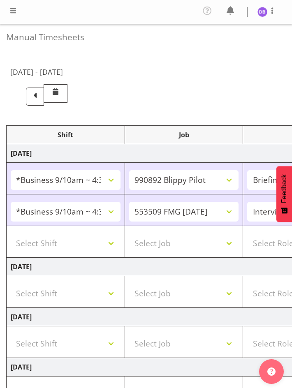 This screenshot has height=388, width=292. Describe the element at coordinates (184, 135) in the screenshot. I see `div: Job` at that location.